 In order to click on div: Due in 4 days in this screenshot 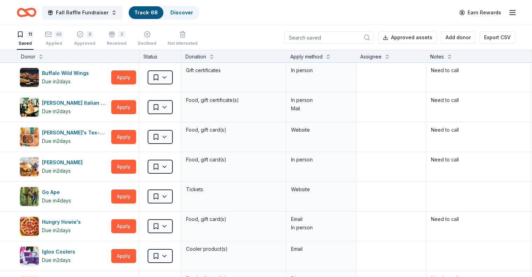, I will do `click(56, 200)`.